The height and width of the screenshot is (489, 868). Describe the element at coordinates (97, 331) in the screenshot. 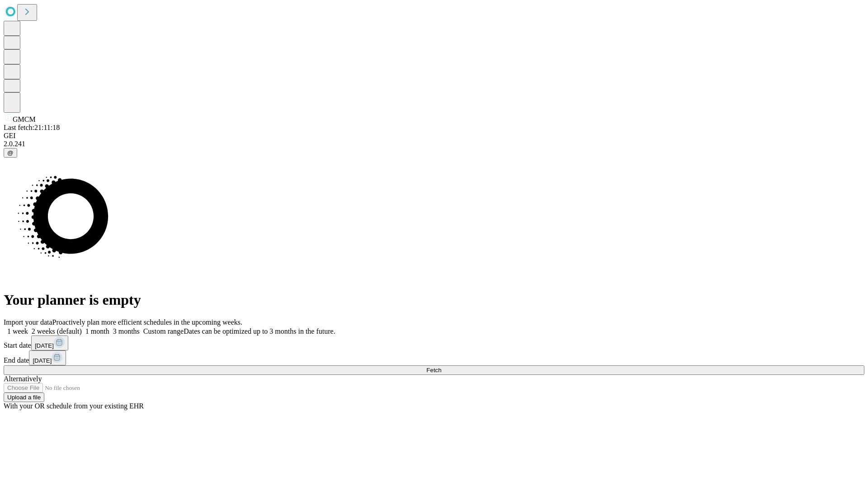

I see `span: 1 month` at that location.